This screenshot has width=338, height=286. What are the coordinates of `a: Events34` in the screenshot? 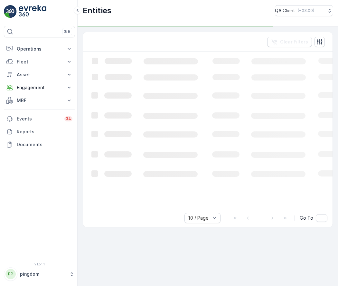 It's located at (39, 119).